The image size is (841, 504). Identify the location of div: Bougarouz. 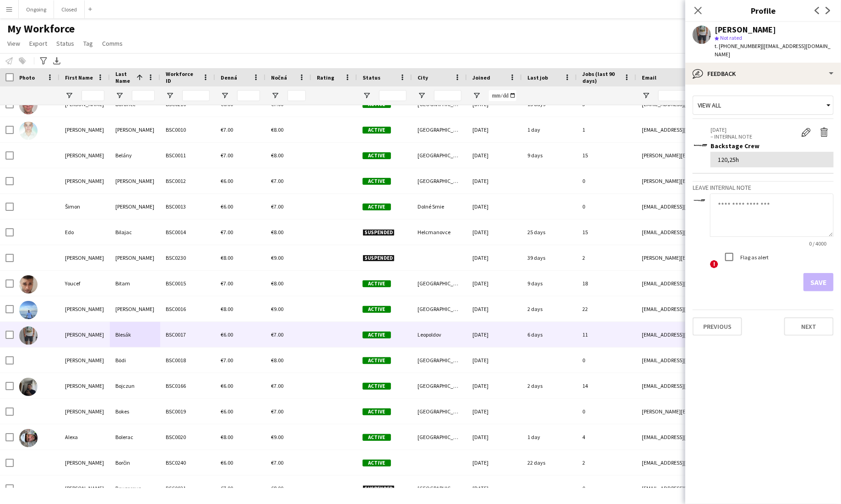
(135, 488).